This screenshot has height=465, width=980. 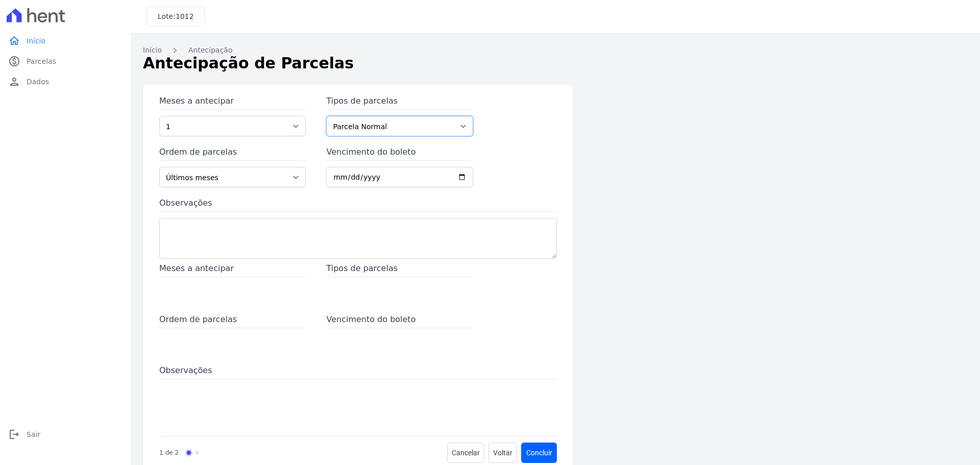 What do you see at coordinates (232, 153) in the screenshot?
I see `label: Ordem de parcelas` at bounding box center [232, 153].